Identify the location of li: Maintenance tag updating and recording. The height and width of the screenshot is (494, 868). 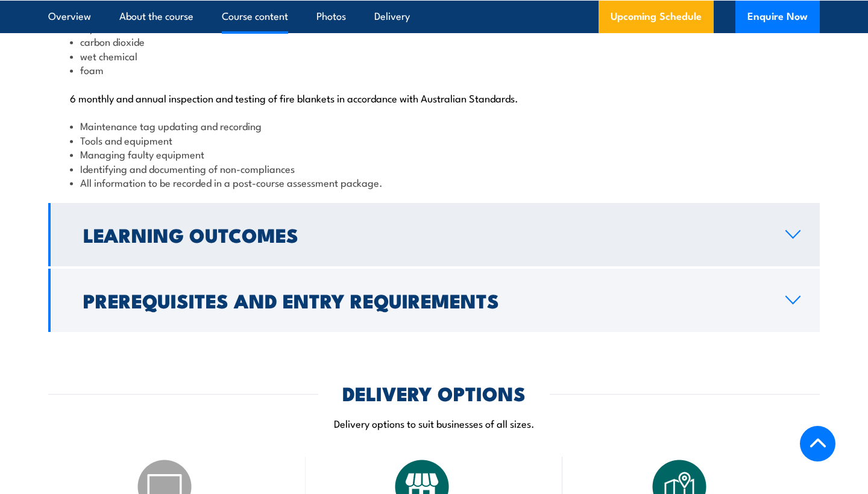
(434, 126).